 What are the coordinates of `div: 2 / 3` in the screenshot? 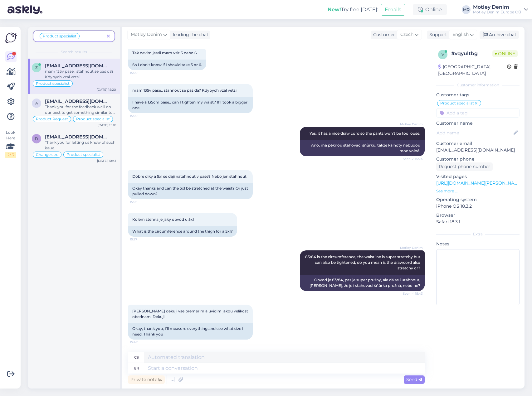 It's located at (11, 155).